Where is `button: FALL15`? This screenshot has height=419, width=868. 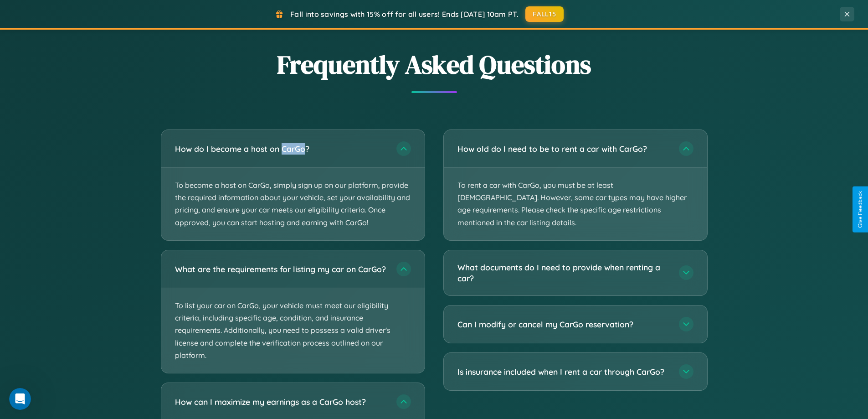 button: FALL15 is located at coordinates (545, 14).